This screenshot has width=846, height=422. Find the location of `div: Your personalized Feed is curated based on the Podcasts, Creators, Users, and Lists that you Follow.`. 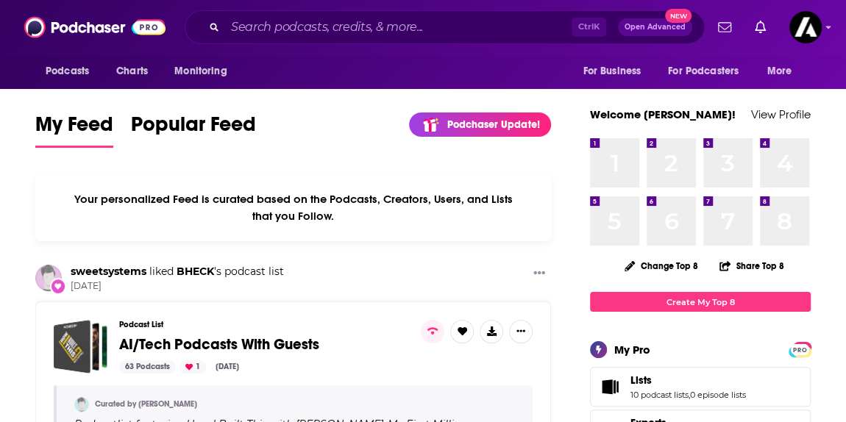

div: Your personalized Feed is curated based on the Podcasts, Creators, Users, and Lists that you Follow. is located at coordinates (293, 208).